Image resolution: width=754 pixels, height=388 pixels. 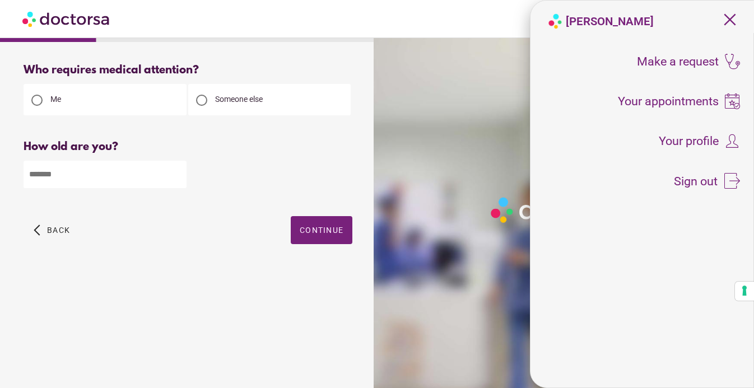 What do you see at coordinates (688, 141) in the screenshot?
I see `span: Your profile` at bounding box center [688, 141].